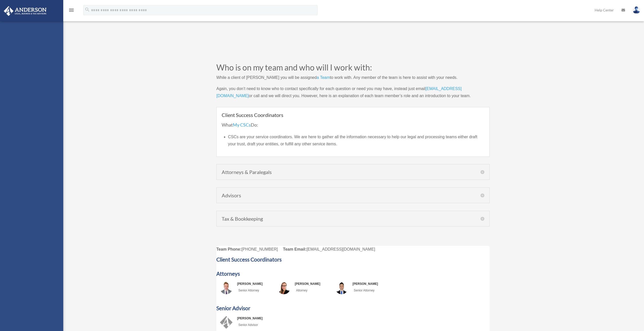 Image resolution: width=644 pixels, height=331 pixels. I want to click on h4: Advisors, so click(353, 195).